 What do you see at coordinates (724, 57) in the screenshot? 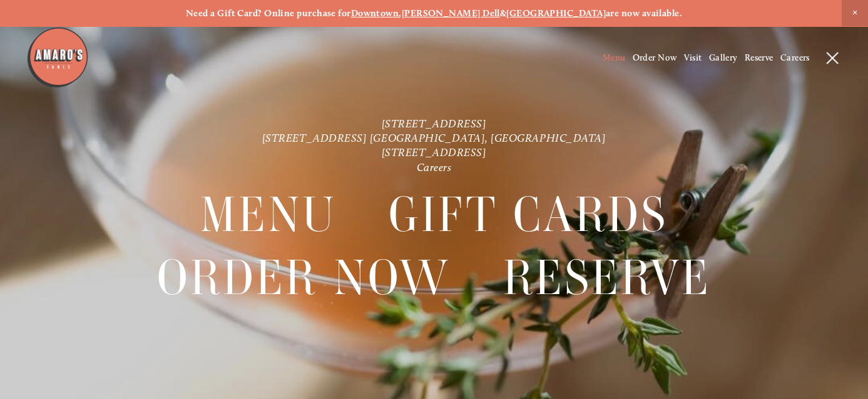
I see `a: Gallery` at bounding box center [724, 57].